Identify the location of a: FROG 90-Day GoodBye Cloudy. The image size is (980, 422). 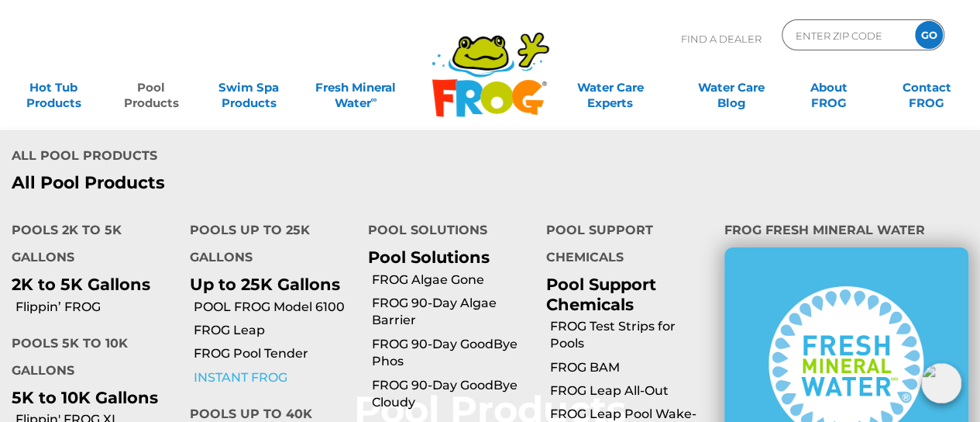
(453, 394).